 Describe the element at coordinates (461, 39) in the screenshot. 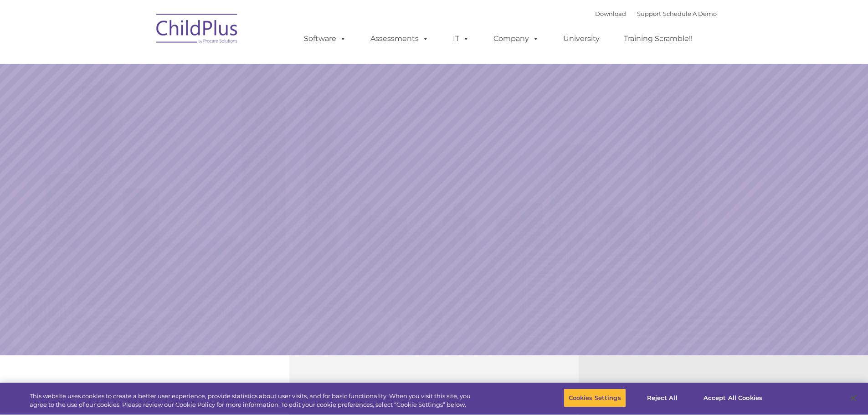

I see `a: IT` at that location.